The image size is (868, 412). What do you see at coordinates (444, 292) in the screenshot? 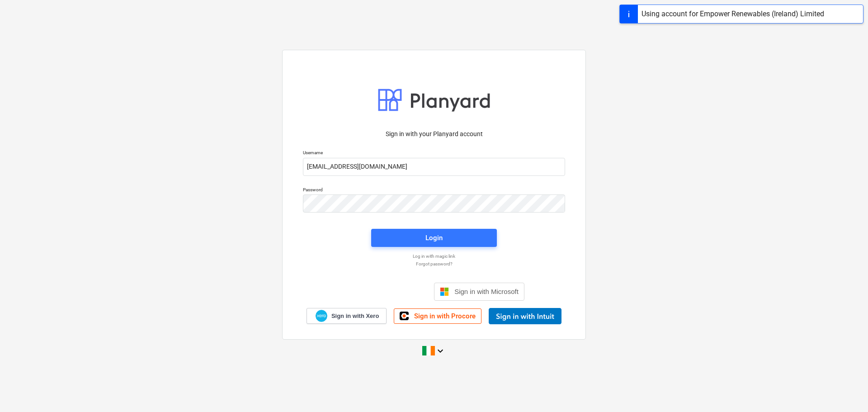
I see `img: Microsoft logo` at bounding box center [444, 292].